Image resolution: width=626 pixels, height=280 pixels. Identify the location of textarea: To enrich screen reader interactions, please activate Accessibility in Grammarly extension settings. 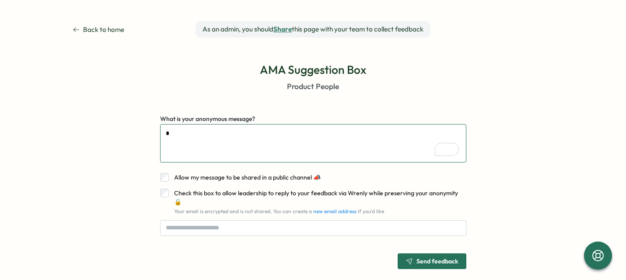
(313, 143).